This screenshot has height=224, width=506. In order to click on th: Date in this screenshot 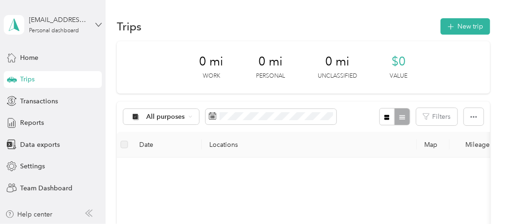, I will do `click(167, 144)`.